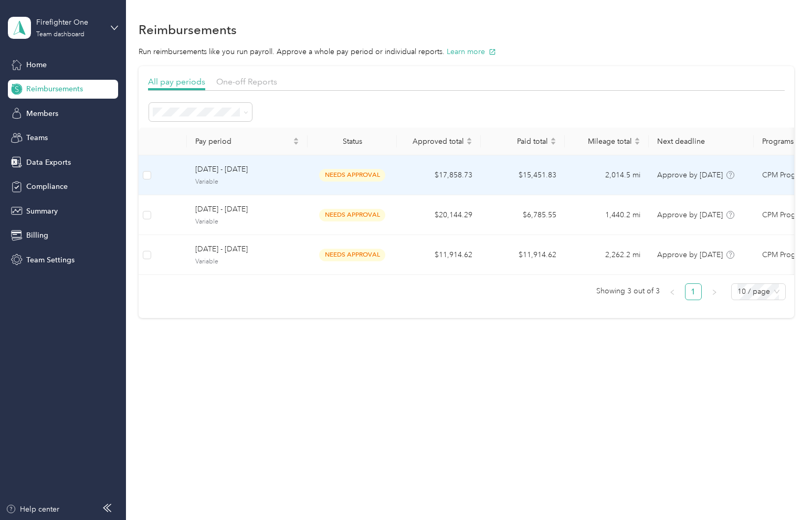  What do you see at coordinates (60, 34) in the screenshot?
I see `div: Team dashboard` at bounding box center [60, 34].